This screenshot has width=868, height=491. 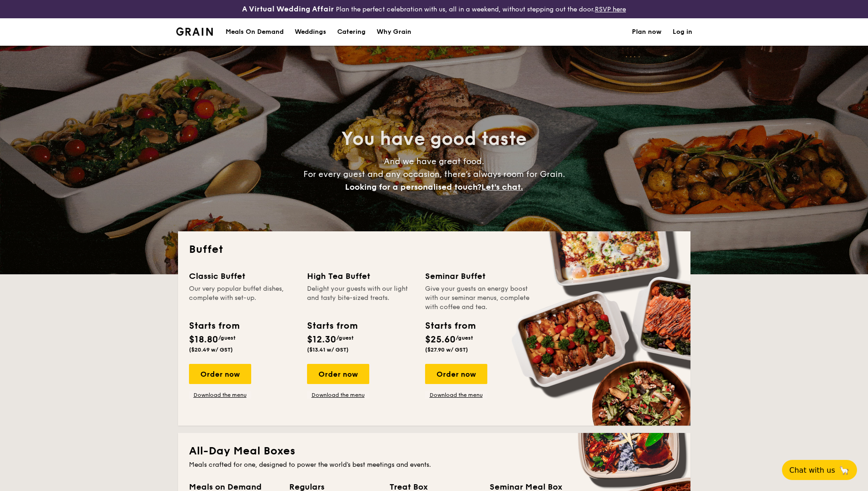 I want to click on div: Our very popular buffet dishes, complete with set-up., so click(x=242, y=298).